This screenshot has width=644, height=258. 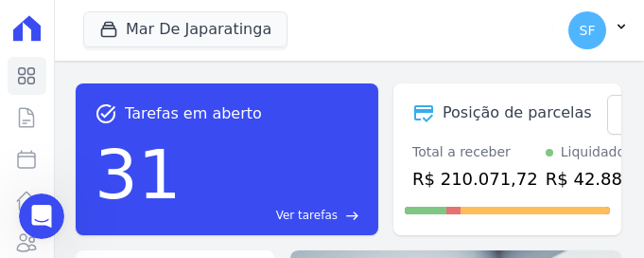 I want to click on span: east, so click(x=351, y=215).